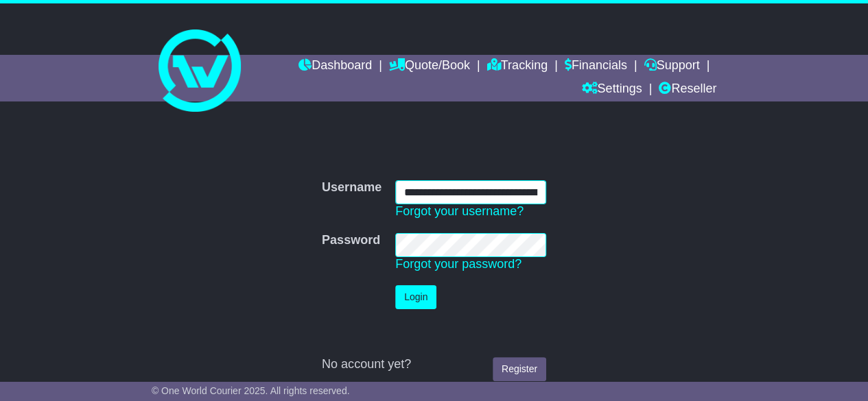 Image resolution: width=868 pixels, height=401 pixels. Describe the element at coordinates (351, 240) in the screenshot. I see `label: Password` at that location.